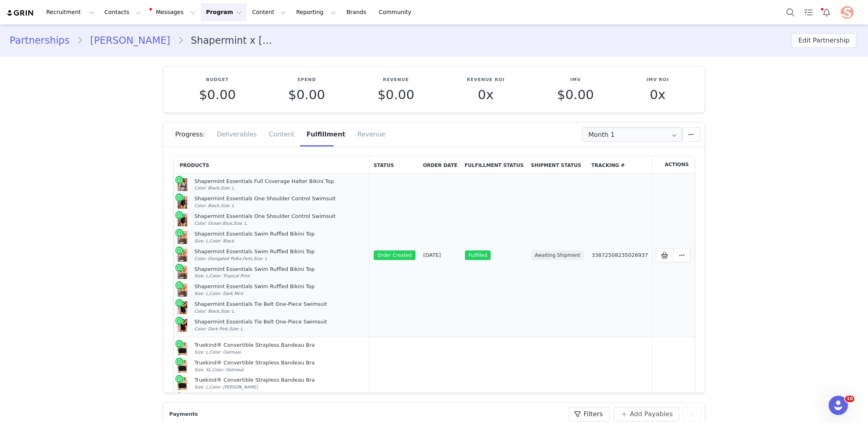  I want to click on input: Select, so click(632, 135).